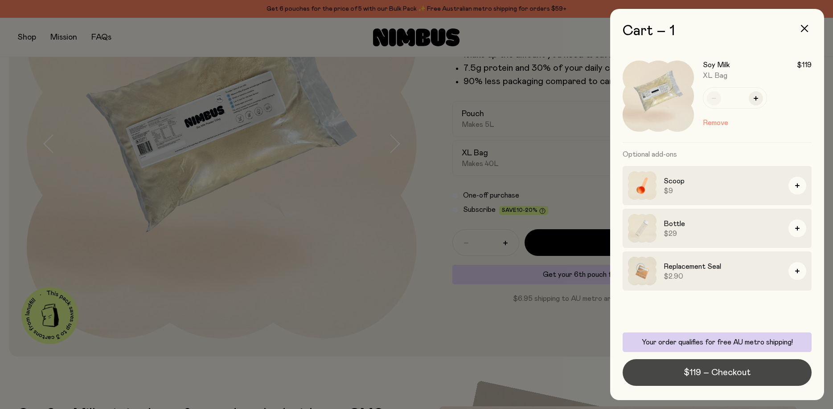 The height and width of the screenshot is (409, 833). Describe the element at coordinates (722, 191) in the screenshot. I see `span: $9` at that location.